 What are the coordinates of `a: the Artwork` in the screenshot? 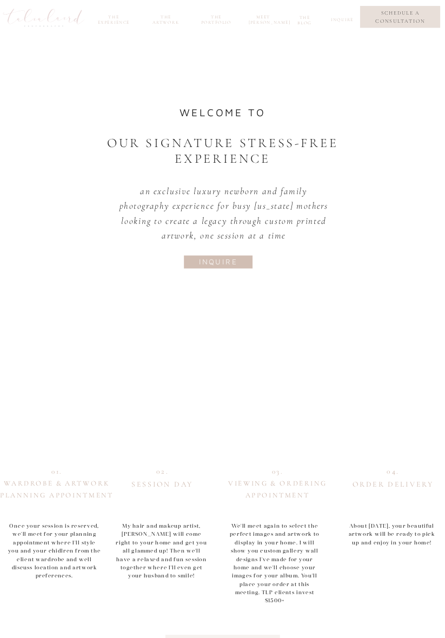 It's located at (166, 19).